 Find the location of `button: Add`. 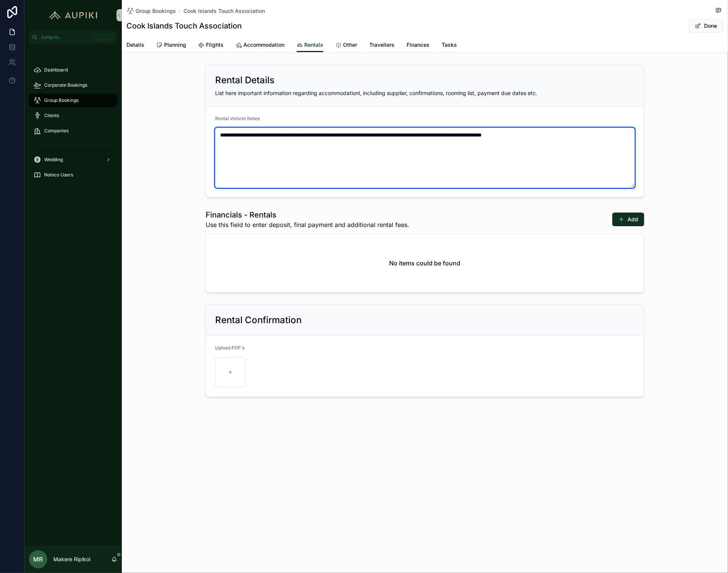

button: Add is located at coordinates (628, 220).